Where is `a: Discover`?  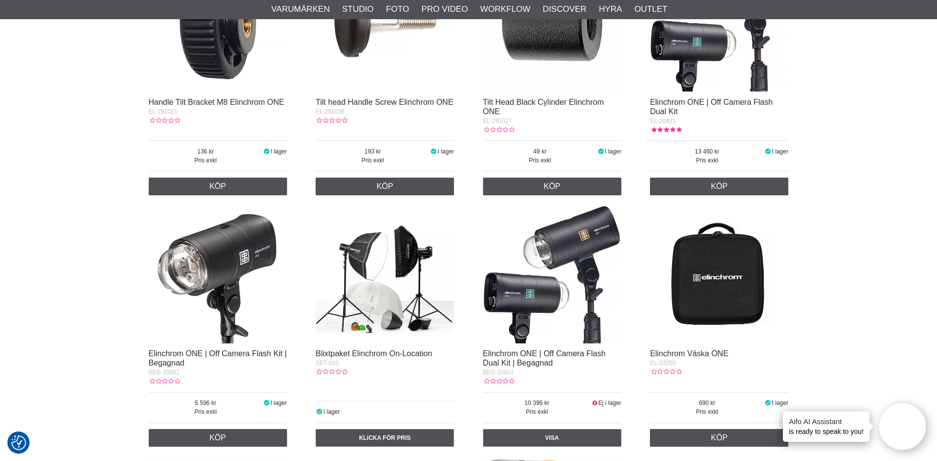 a: Discover is located at coordinates (564, 9).